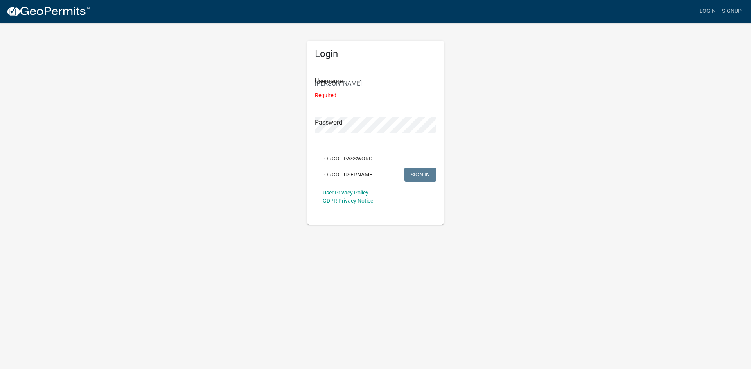 The width and height of the screenshot is (751, 369). Describe the element at coordinates (375, 54) in the screenshot. I see `h5: Login` at that location.